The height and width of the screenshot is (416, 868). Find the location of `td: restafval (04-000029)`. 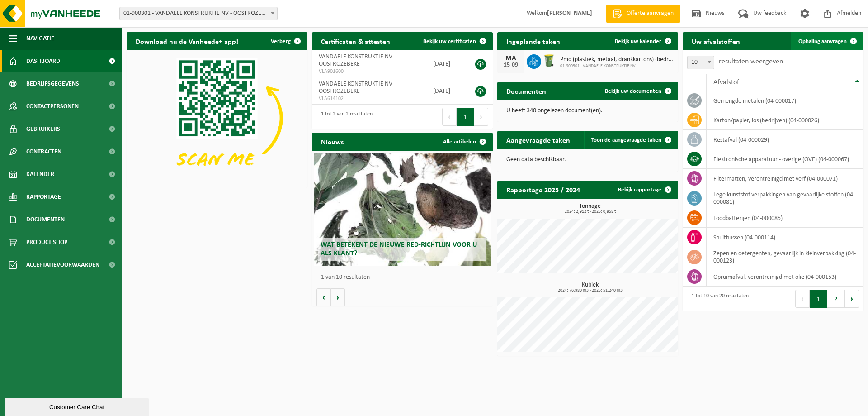

td: restafval (04-000029) is located at coordinates (785, 140).